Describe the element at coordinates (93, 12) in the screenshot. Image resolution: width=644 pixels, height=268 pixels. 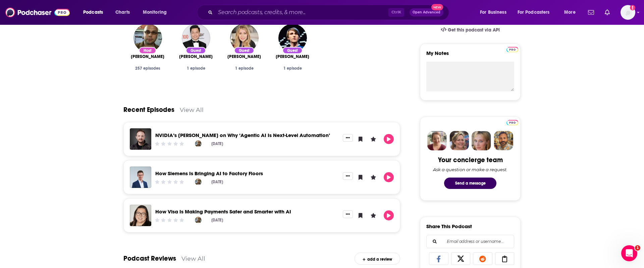
I see `span: Podcasts` at that location.